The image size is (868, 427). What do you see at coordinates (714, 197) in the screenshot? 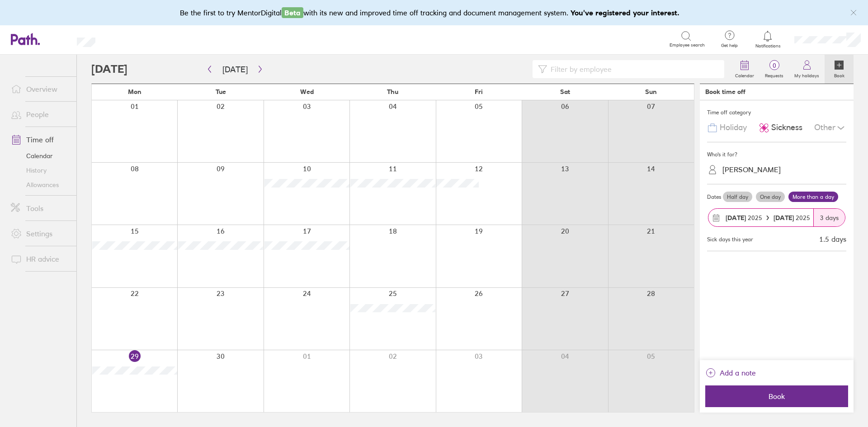
I see `span: Dates` at bounding box center [714, 197].